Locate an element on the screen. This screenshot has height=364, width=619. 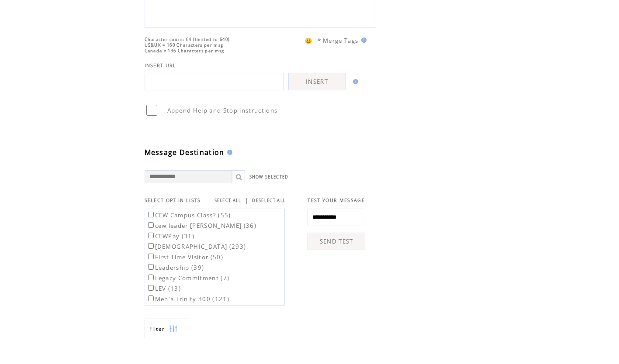
span: Append Help and Stop instructions is located at coordinates (223, 111).